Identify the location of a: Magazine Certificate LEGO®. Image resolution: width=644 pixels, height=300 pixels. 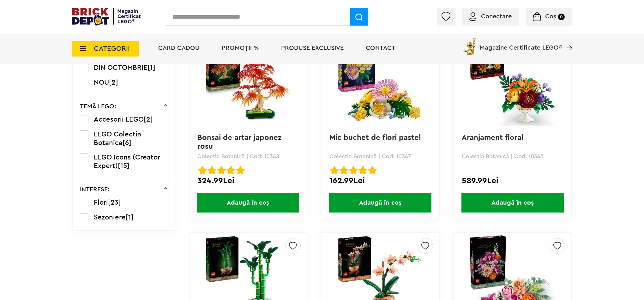
(567, 39).